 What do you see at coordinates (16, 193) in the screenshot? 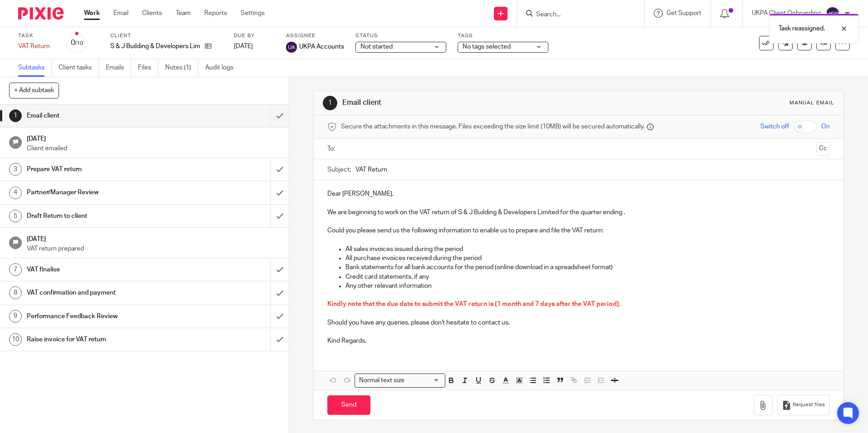
I see `div: 4` at bounding box center [16, 193].